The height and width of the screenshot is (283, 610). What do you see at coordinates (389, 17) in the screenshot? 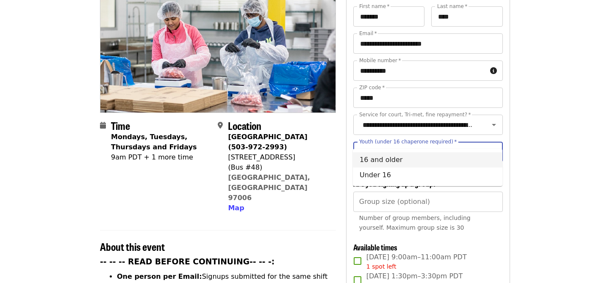
I see `input: First name` at bounding box center [389, 17].